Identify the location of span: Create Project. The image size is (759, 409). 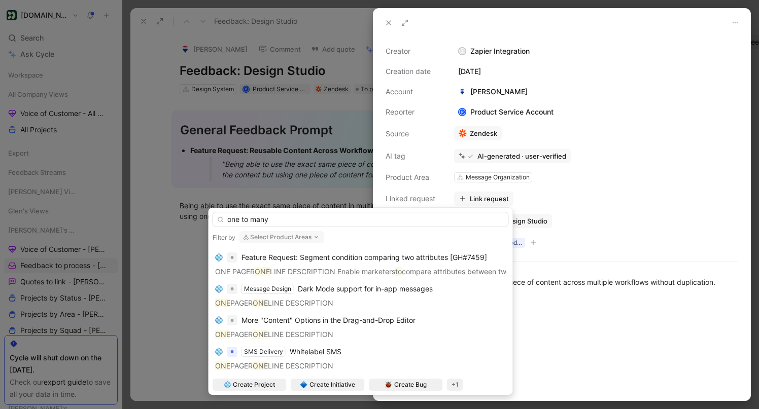
(254, 385).